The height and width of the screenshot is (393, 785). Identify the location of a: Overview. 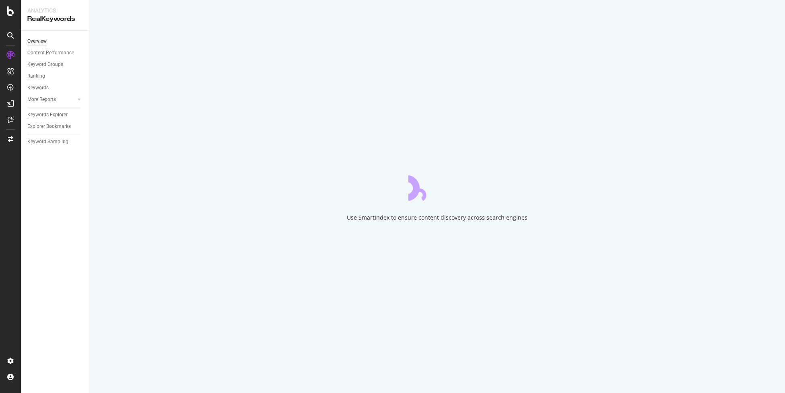
(55, 41).